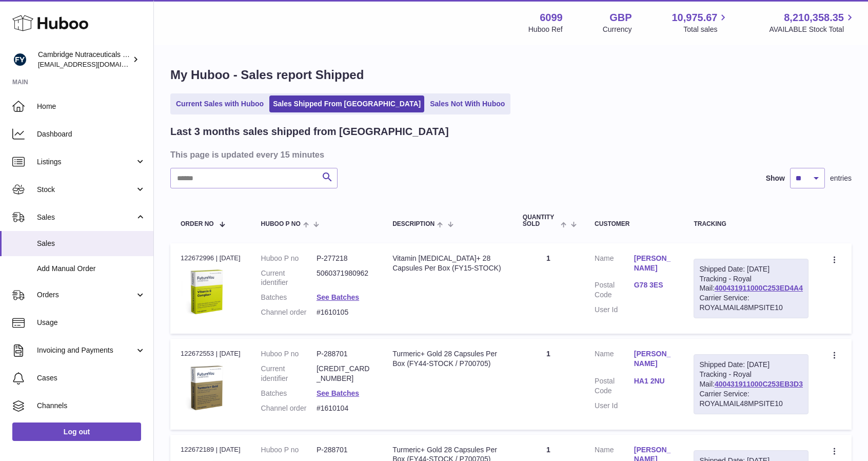  I want to click on span: Total sales, so click(706, 30).